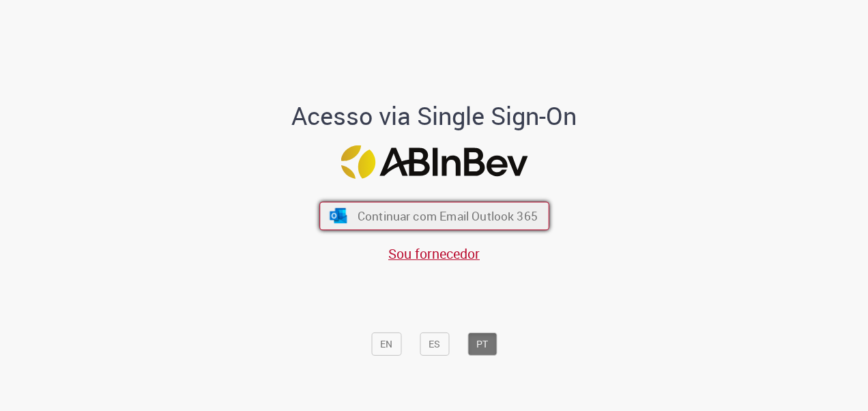 The height and width of the screenshot is (411, 868). I want to click on button: ícone Azure/Microsoft 360 Continuar com Email Outlook 365, so click(434, 216).